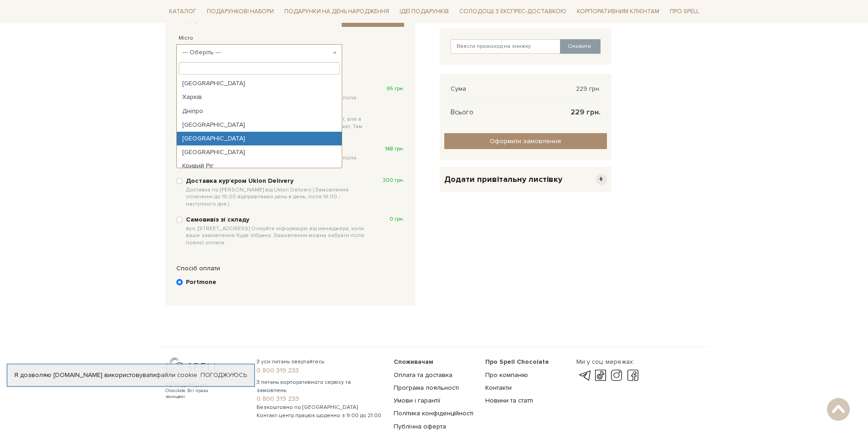 Image resolution: width=868 pixels, height=439 pixels. What do you see at coordinates (259, 166) in the screenshot?
I see `li: Кривий Ріг` at bounding box center [259, 166].